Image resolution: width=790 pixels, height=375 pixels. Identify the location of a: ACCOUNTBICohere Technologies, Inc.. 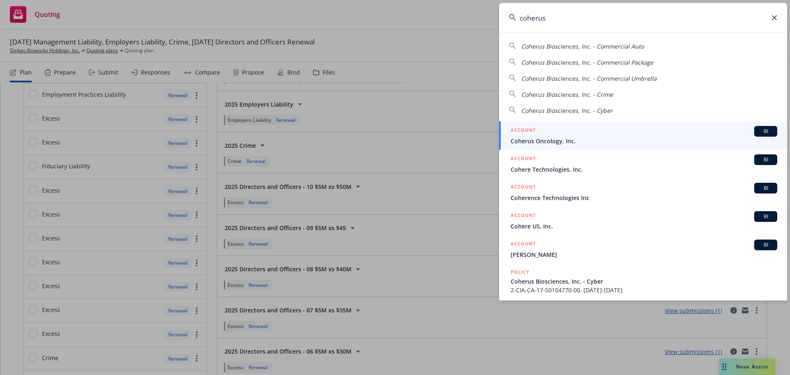
(643, 164).